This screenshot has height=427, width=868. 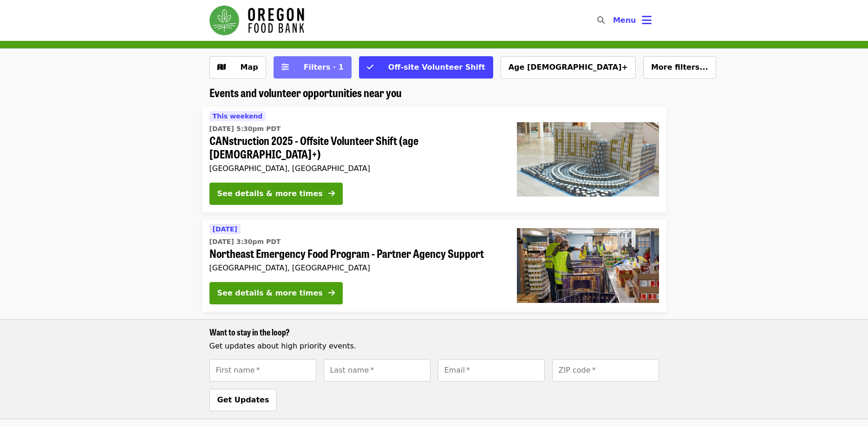 I want to click on a: See details for "CANstruction 2025 - Offsite Volunteer Shift (age 16+)", so click(x=434, y=159).